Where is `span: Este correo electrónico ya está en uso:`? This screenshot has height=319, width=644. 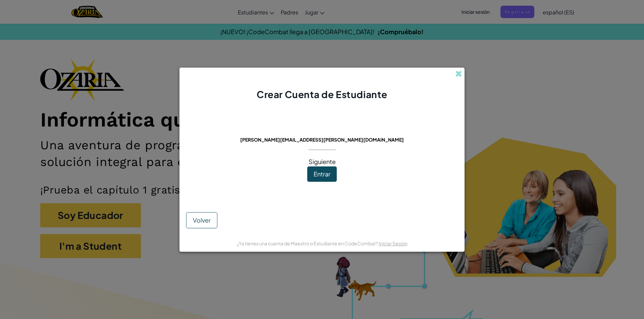 span: Este correo electrónico ya está en uso: is located at coordinates (322, 131).